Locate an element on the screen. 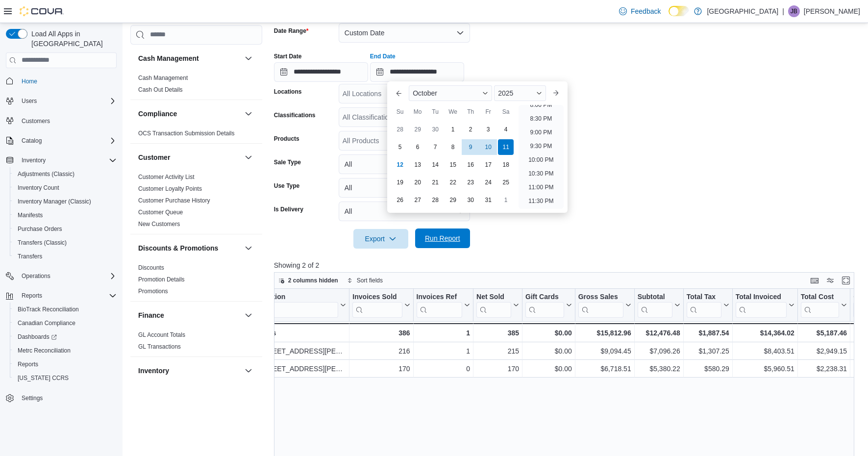  div: Discounts & Promotions is located at coordinates (196, 281).